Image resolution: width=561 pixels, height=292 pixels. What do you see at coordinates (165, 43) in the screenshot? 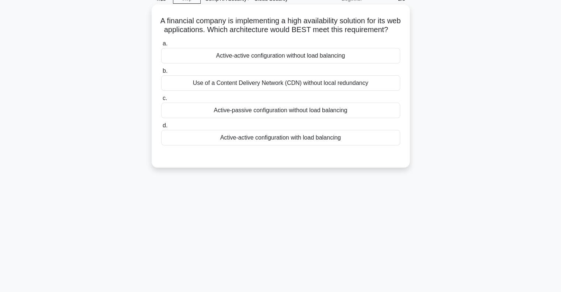
I see `span: a.` at bounding box center [165, 43].